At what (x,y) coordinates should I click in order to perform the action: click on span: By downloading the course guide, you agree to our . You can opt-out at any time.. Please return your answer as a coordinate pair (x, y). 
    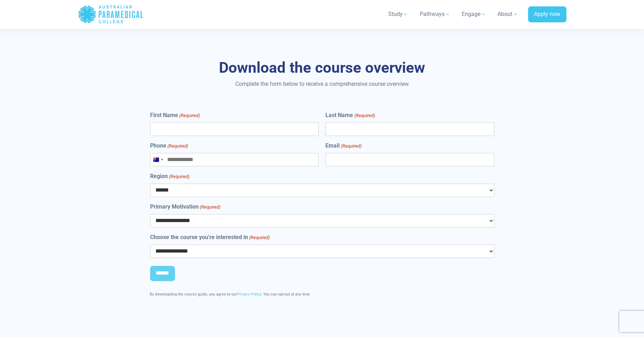
    Looking at the image, I should click on (230, 294).